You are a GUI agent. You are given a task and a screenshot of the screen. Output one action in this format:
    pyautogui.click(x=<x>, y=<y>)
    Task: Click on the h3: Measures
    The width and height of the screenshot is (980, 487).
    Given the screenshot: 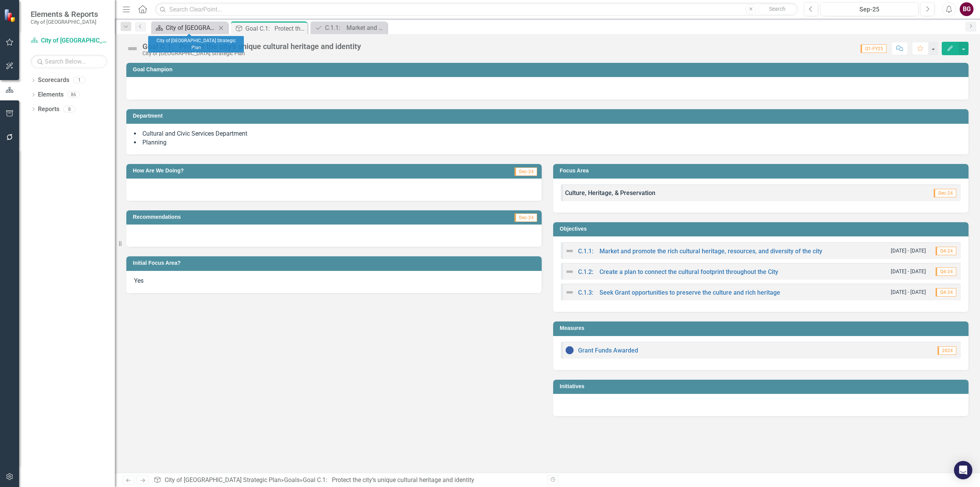 What is the action you would take?
    pyautogui.click(x=762, y=328)
    